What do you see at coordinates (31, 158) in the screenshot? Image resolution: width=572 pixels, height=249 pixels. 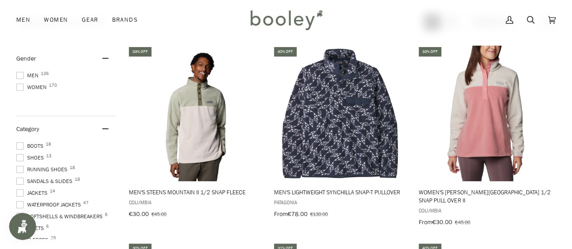 I see `span: Shoes` at bounding box center [31, 158].